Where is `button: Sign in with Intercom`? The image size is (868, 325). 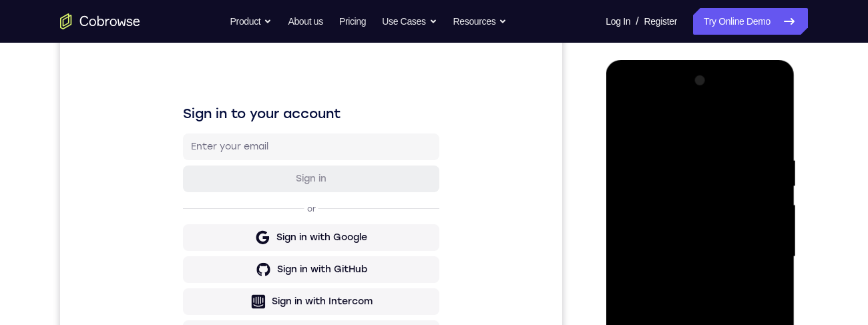
button: Sign in with Intercom is located at coordinates (251, 289).